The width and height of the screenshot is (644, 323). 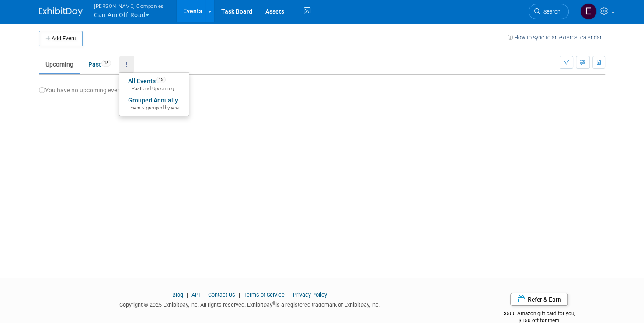 What do you see at coordinates (61, 12) in the screenshot?
I see `img: ExhibitDay` at bounding box center [61, 12].